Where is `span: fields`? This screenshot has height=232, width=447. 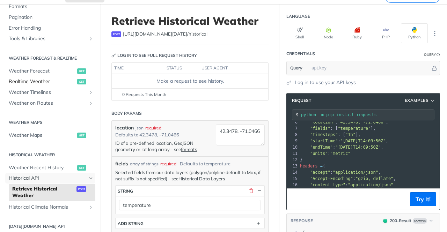
span: fields is located at coordinates (122, 164).